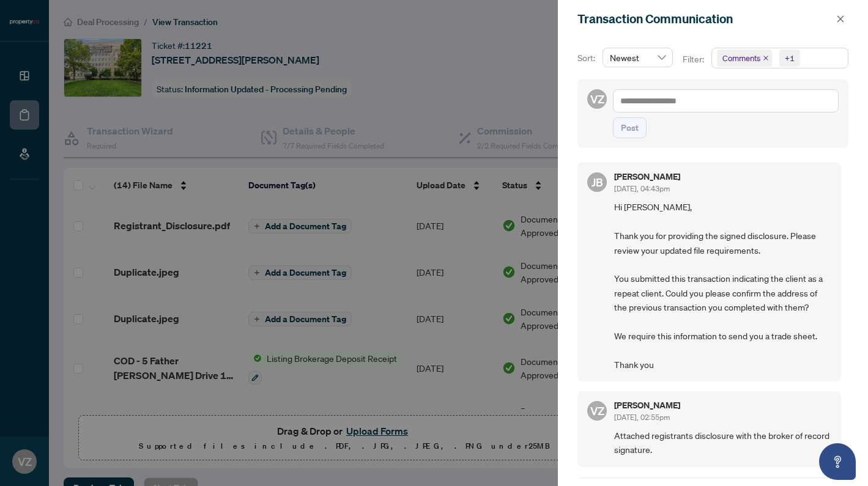  What do you see at coordinates (723, 442) in the screenshot?
I see `span: Attached registrants disclosure with the broker of record signature.` at bounding box center [723, 442].